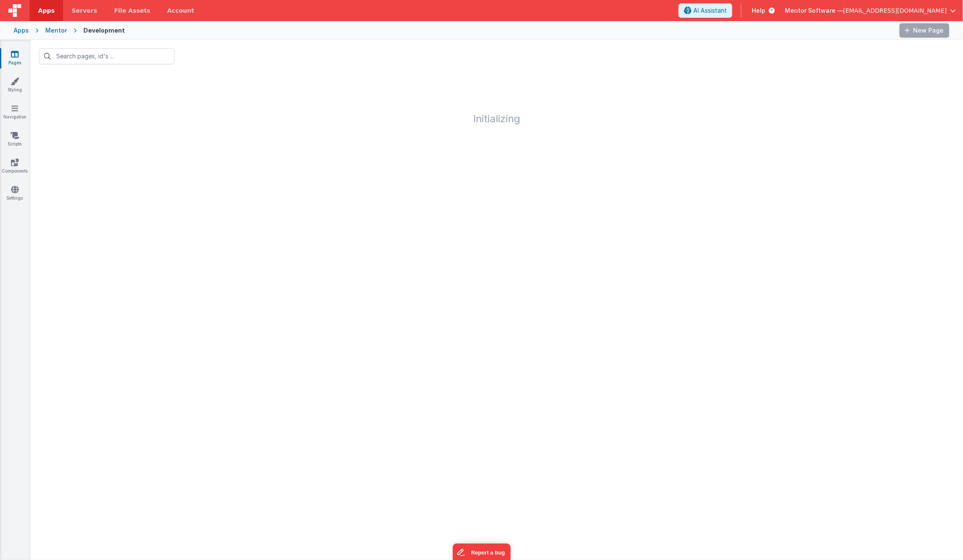 The height and width of the screenshot is (560, 963). Describe the element at coordinates (132, 11) in the screenshot. I see `span: File Assets` at that location.